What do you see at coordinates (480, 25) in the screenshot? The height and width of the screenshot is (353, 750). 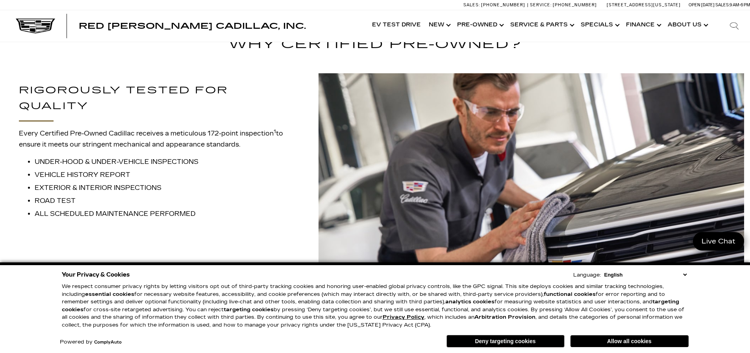 I see `a: Pre-Owned` at bounding box center [480, 25].